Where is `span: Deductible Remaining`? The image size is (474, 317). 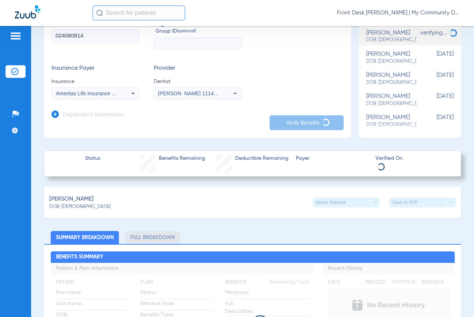
span: Deductible Remaining is located at coordinates (262, 158).